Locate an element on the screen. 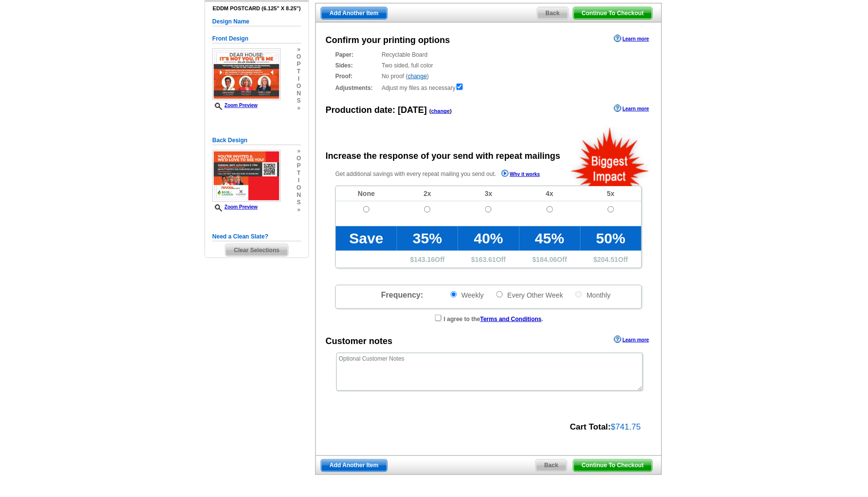 The height and width of the screenshot is (497, 868). td: 4x is located at coordinates (549, 194).